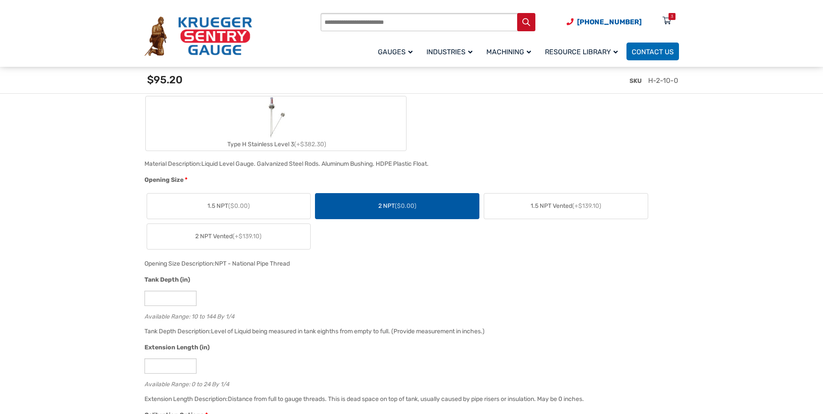 The height and width of the screenshot is (414, 823). What do you see at coordinates (510, 51) in the screenshot?
I see `a: Machining` at bounding box center [510, 51].